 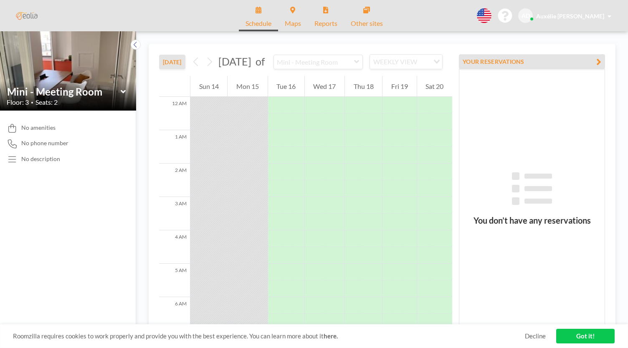 What do you see at coordinates (424, 62) in the screenshot?
I see `input: Search for option` at bounding box center [424, 62].